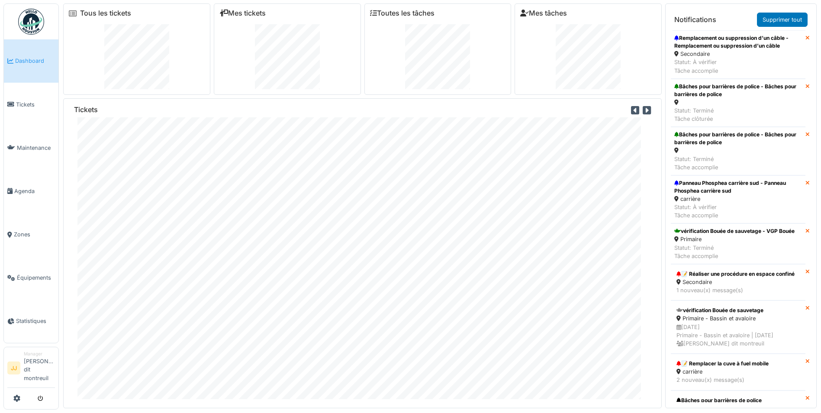 This screenshot has width=821, height=413. Describe the element at coordinates (14, 368) in the screenshot. I see `li: JJ` at that location.